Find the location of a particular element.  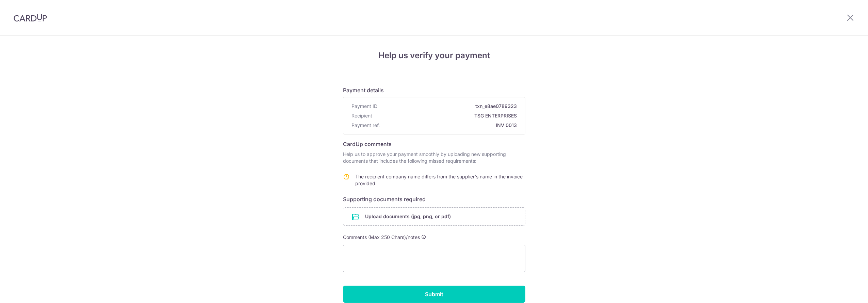

h6: Supporting documents required is located at coordinates (434, 199).